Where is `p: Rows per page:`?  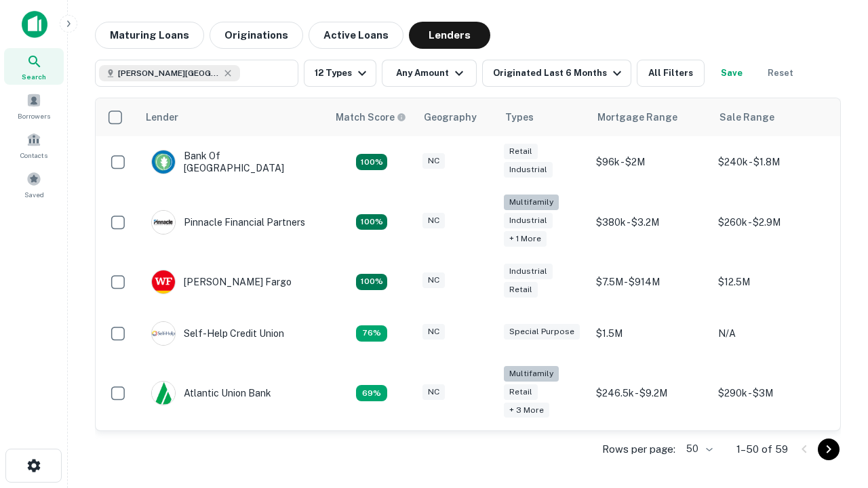
p: Rows per page: is located at coordinates (638, 449).